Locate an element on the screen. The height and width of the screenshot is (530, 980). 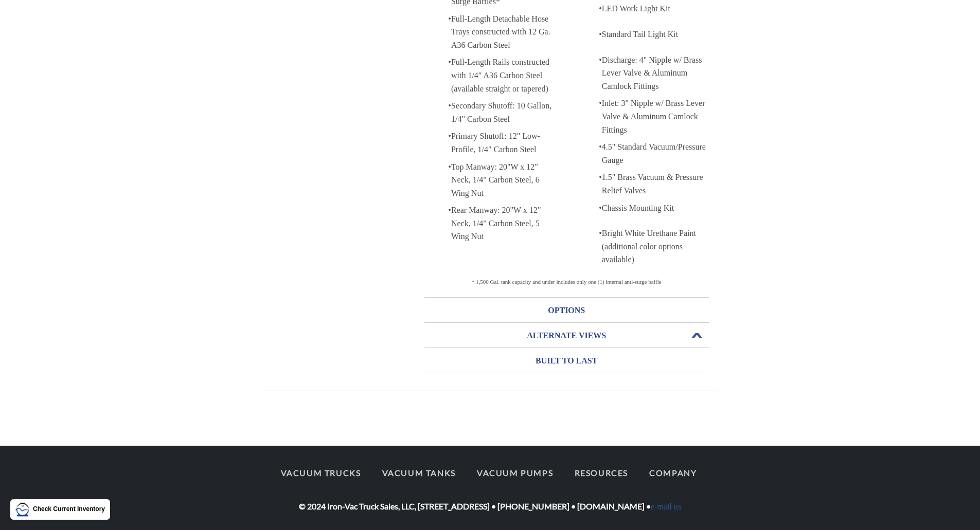
div: LED Work Light Kit is located at coordinates (656, 9).